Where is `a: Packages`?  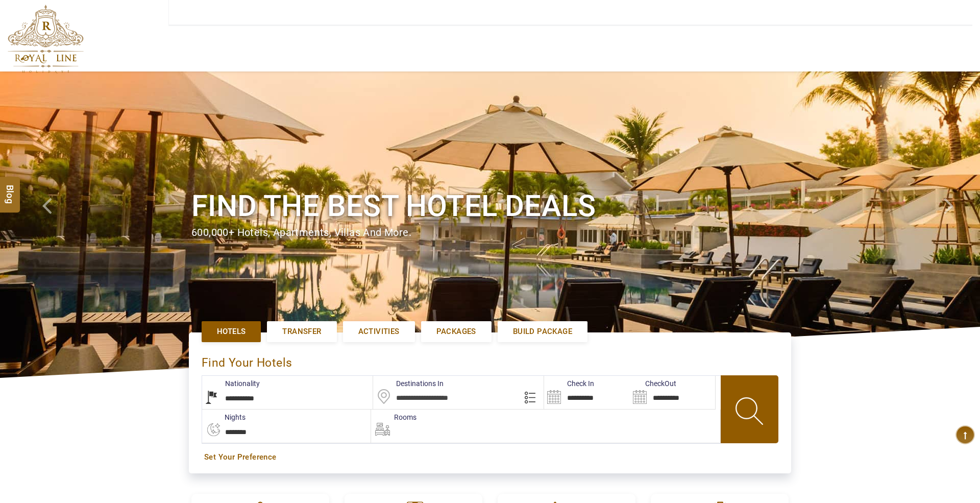
a: Packages is located at coordinates (456, 331).